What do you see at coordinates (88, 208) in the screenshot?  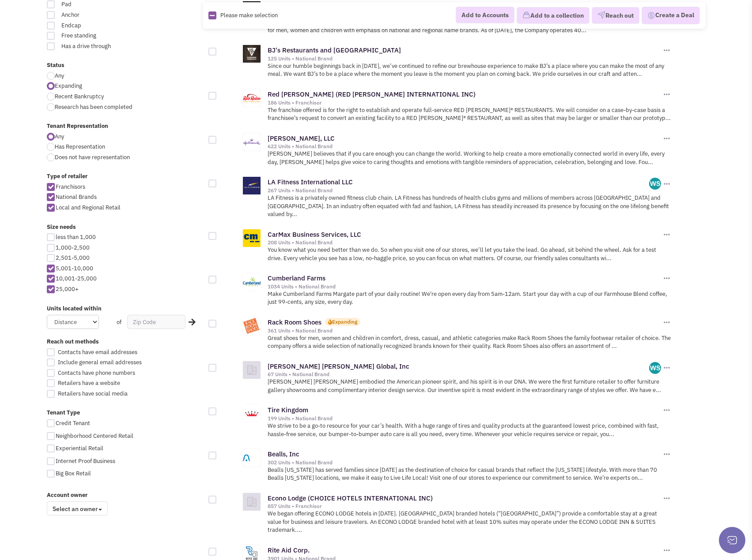 I see `span: Local and Regional Retail` at bounding box center [88, 208].